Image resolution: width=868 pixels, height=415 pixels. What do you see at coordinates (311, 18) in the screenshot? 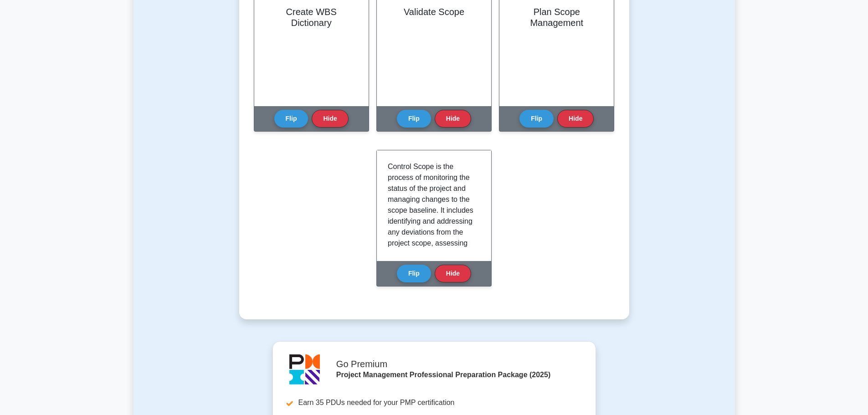
I see `h2: Create WBS Dictionary` at bounding box center [311, 18].